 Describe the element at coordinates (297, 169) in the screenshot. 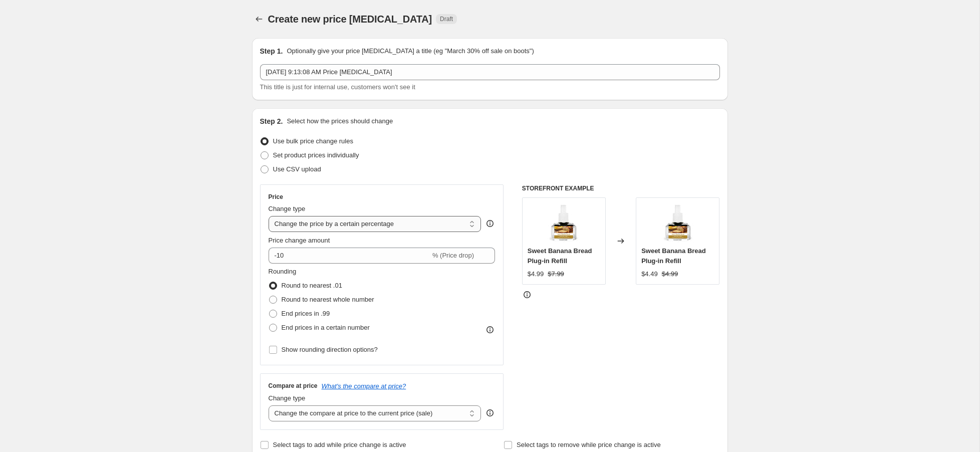

I see `span: Use CSV upload` at that location.